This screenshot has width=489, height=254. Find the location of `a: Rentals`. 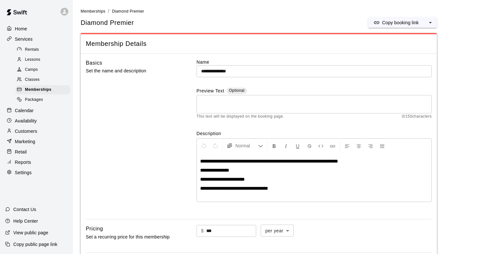

a: Rentals is located at coordinates (44, 50).